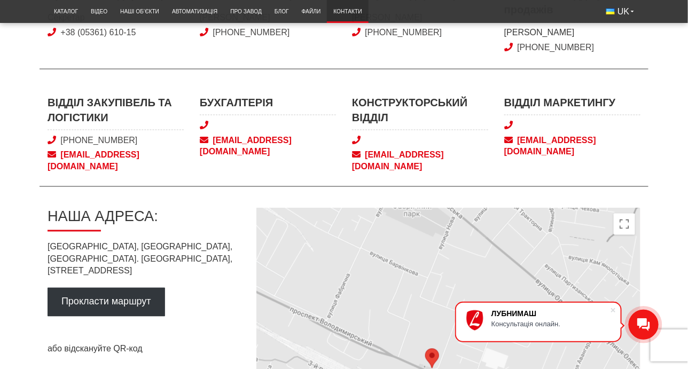 Image resolution: width=688 pixels, height=369 pixels. I want to click on a: Про завод, so click(246, 11).